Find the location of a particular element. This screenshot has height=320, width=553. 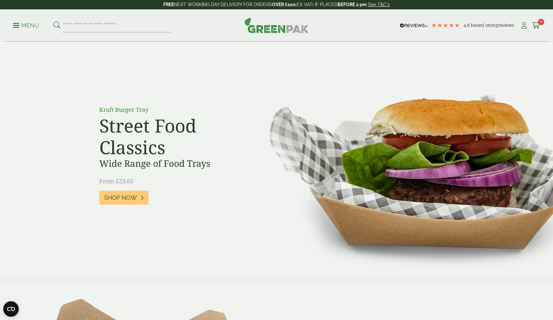

span: 0 is located at coordinates (541, 22).